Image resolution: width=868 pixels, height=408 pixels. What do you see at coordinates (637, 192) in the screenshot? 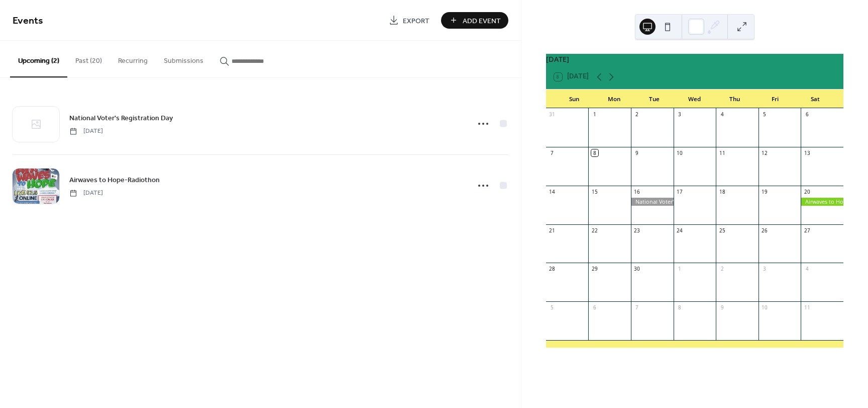
I see `div: 16` at bounding box center [637, 192].